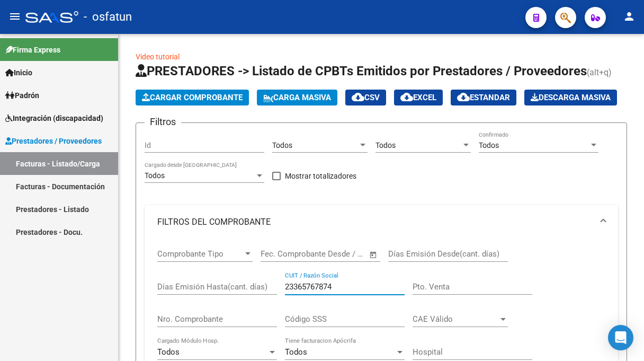 Image resolution: width=644 pixels, height=361 pixels. I want to click on span: (alt+q), so click(599, 72).